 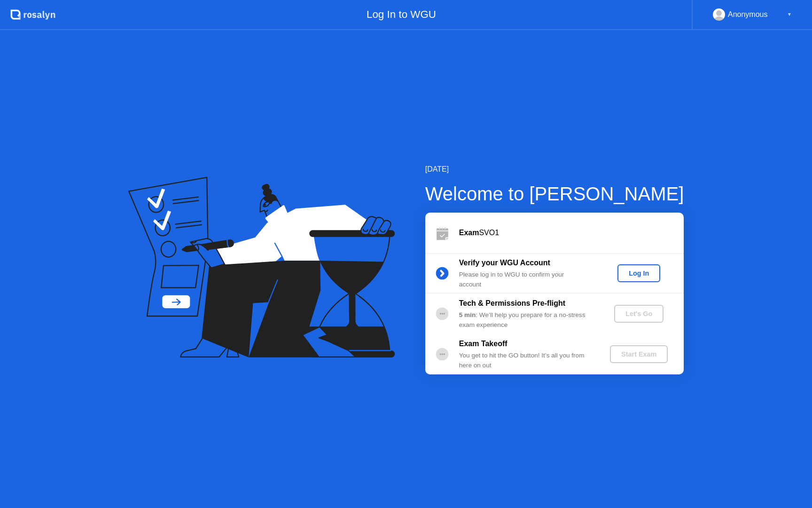 I want to click on button: Let's Go, so click(x=639, y=314).